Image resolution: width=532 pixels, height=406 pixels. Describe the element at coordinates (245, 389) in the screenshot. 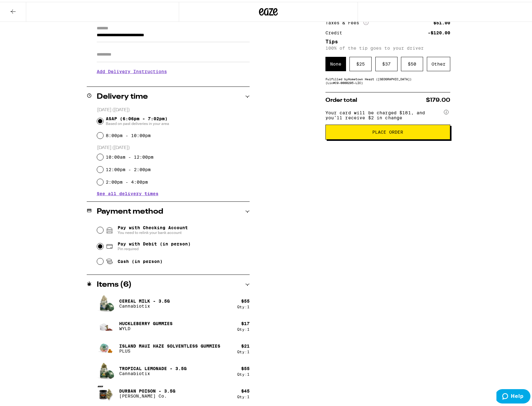

I see `div: $ 45` at that location.